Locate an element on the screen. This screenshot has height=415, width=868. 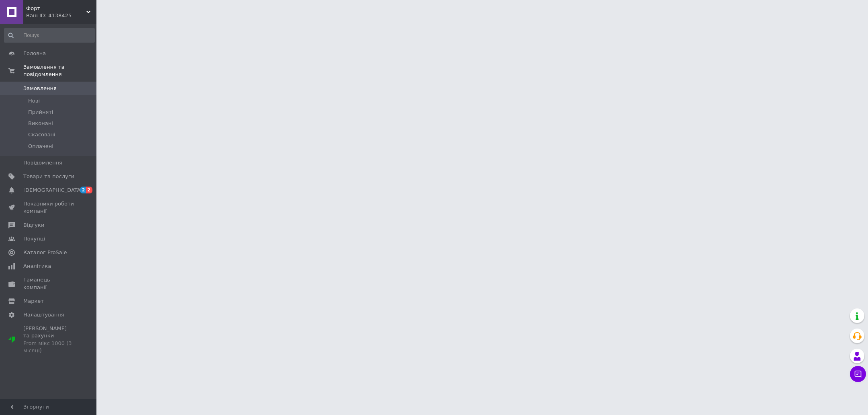
div: Prom мікс 1000 (3 місяці) is located at coordinates (48, 347).